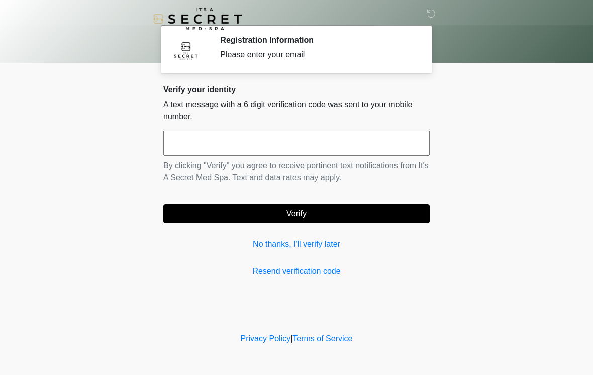 This screenshot has width=593, height=375. I want to click on p: A text message with a 6 digit verification code was sent to your mobile number., so click(296, 111).